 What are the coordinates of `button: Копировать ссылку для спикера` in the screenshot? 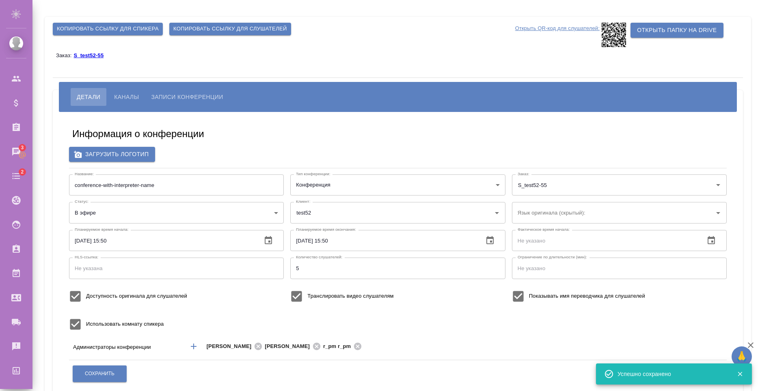 It's located at (108, 29).